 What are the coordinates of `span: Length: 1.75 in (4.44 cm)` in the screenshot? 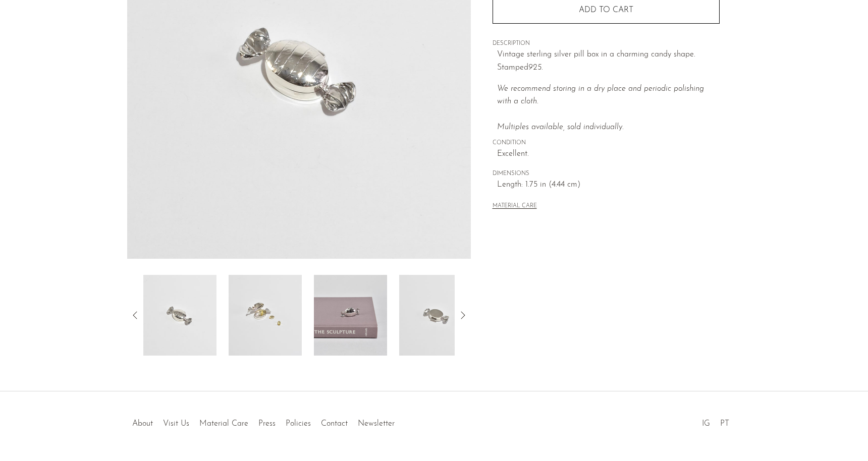 It's located at (609, 185).